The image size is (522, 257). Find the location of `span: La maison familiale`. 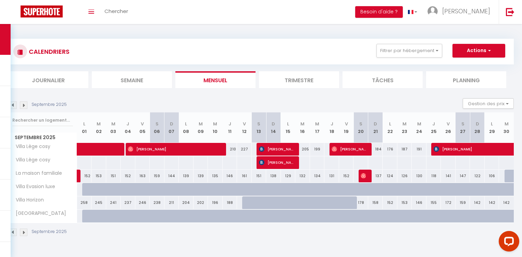

span: La maison familiale is located at coordinates (37, 173).